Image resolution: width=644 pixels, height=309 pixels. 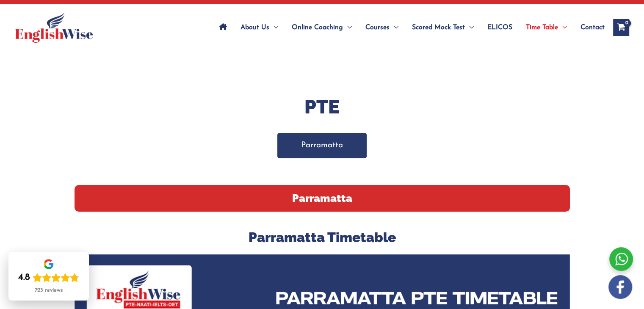 I want to click on a: Parramatta, so click(x=322, y=145).